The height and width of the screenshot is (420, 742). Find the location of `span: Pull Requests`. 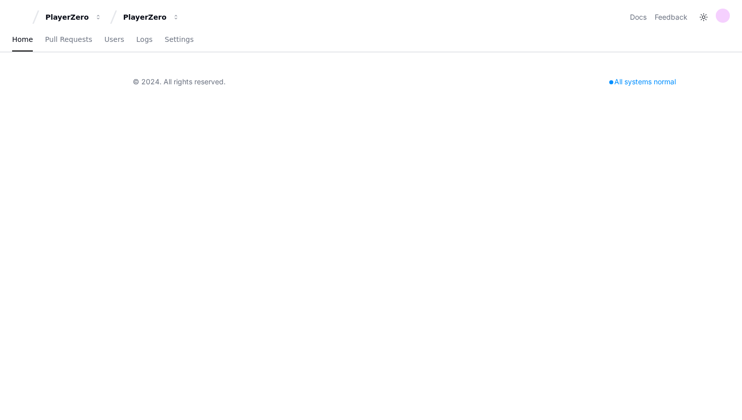

span: Pull Requests is located at coordinates (68, 39).